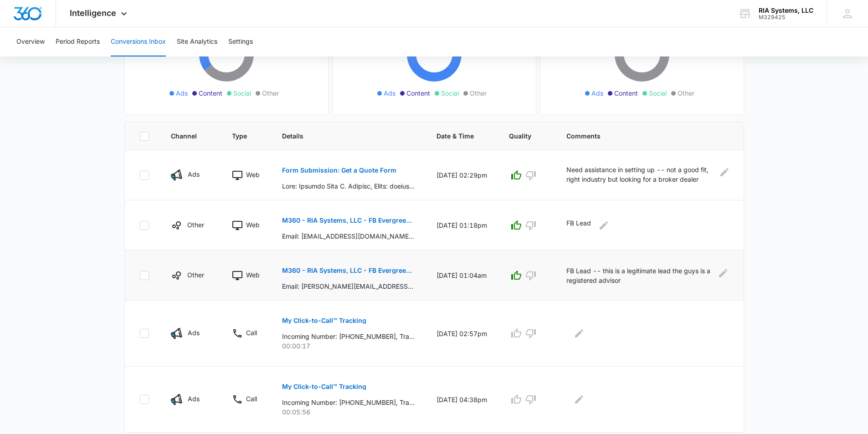 This screenshot has width=868, height=434. What do you see at coordinates (786, 18) in the screenshot?
I see `div: account id` at bounding box center [786, 18].